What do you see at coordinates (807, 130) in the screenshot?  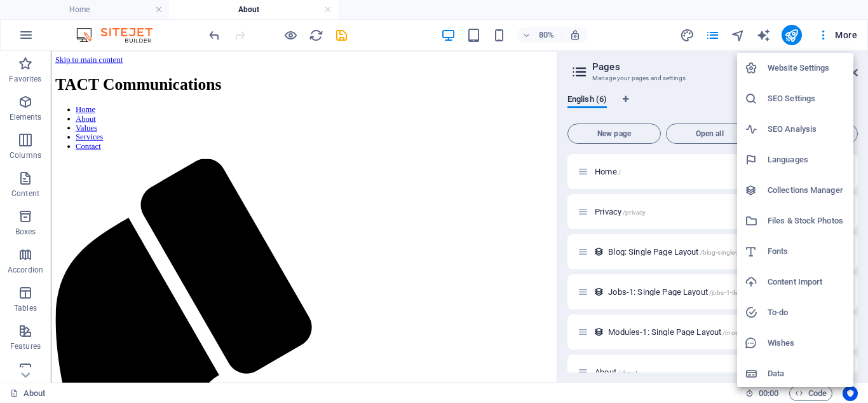 I see `h6: SEO Analysis` at bounding box center [807, 130].